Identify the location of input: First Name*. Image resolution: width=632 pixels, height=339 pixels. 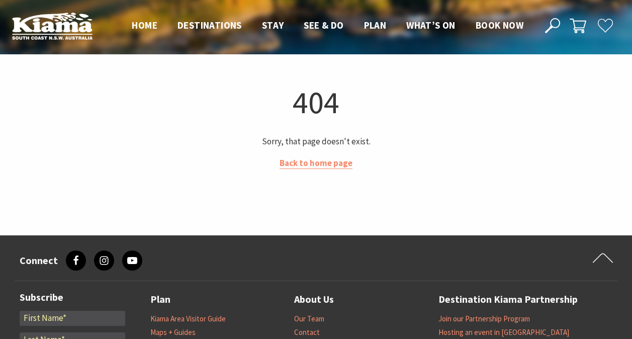
(72, 318).